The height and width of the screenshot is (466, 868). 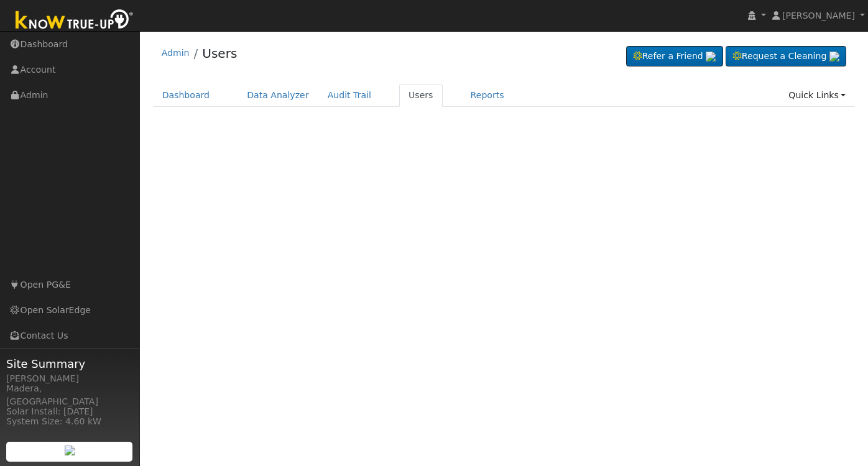 What do you see at coordinates (817, 95) in the screenshot?
I see `a: Quick Links` at bounding box center [817, 95].